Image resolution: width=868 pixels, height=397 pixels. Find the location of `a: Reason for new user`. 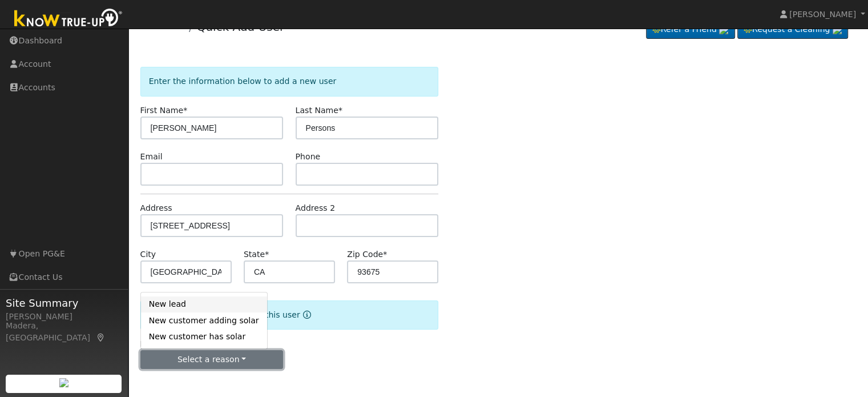

a: Reason for new user is located at coordinates (306, 315).